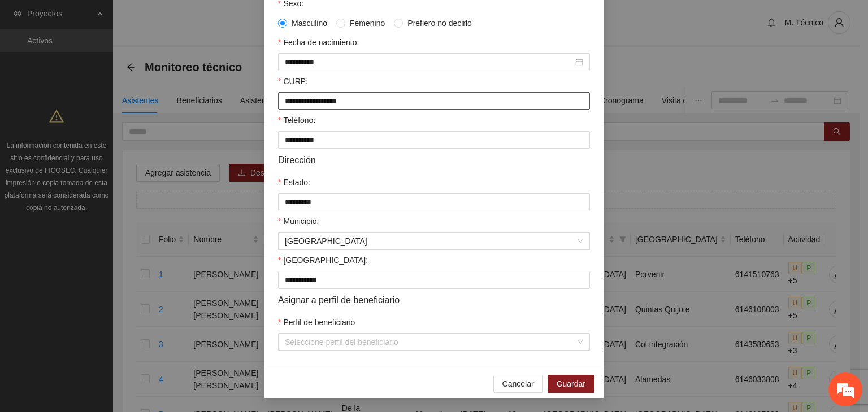 Image resolution: width=868 pixels, height=412 pixels. I want to click on div: Chatee con nosotros ahora, so click(125, 64).